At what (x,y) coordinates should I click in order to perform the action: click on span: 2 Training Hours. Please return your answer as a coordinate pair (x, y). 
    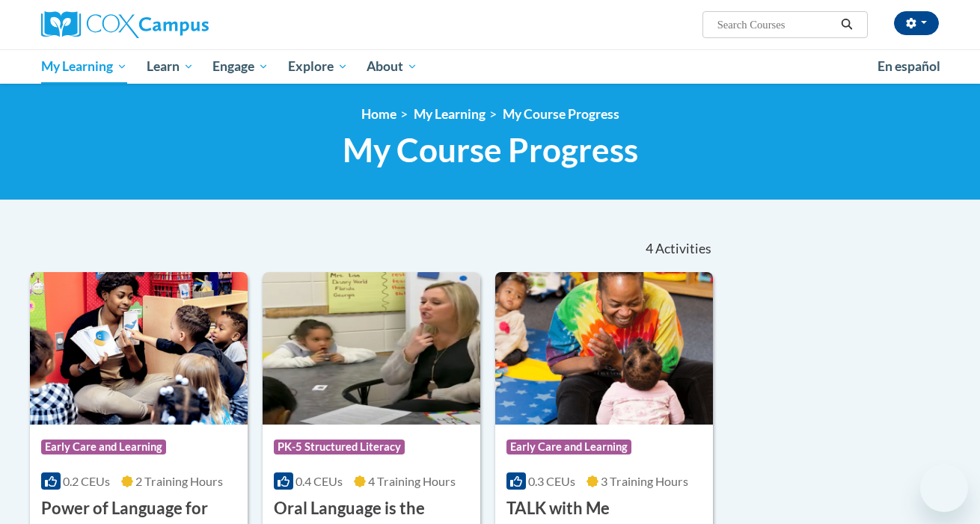
    Looking at the image, I should click on (178, 481).